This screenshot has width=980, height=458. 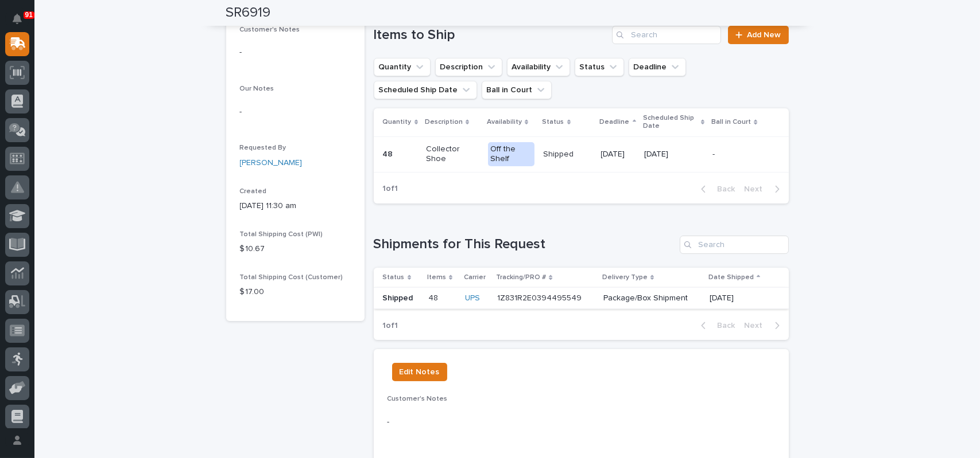 I want to click on span: Requested By, so click(x=263, y=148).